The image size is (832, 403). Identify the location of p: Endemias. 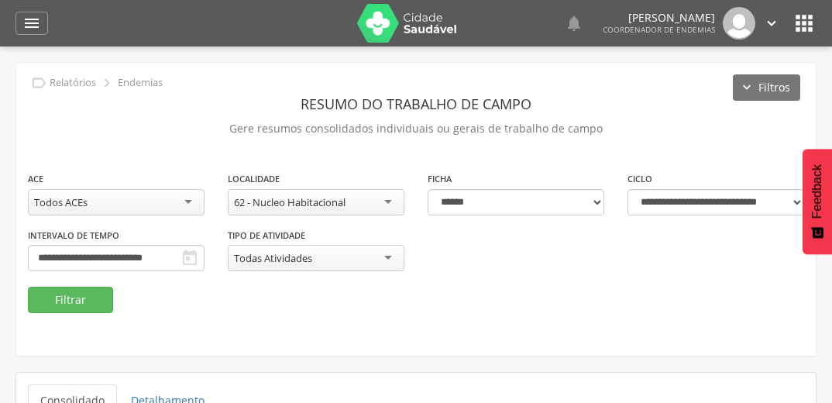
(140, 83).